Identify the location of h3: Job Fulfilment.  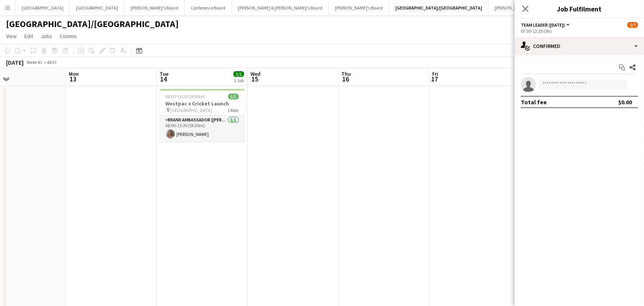
(579, 9).